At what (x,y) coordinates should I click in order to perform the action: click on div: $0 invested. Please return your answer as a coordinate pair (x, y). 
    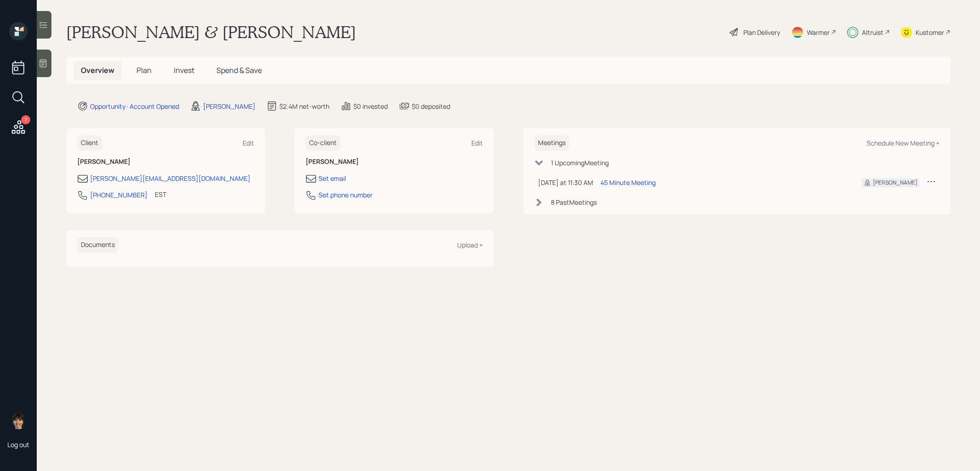
    Looking at the image, I should click on (371, 106).